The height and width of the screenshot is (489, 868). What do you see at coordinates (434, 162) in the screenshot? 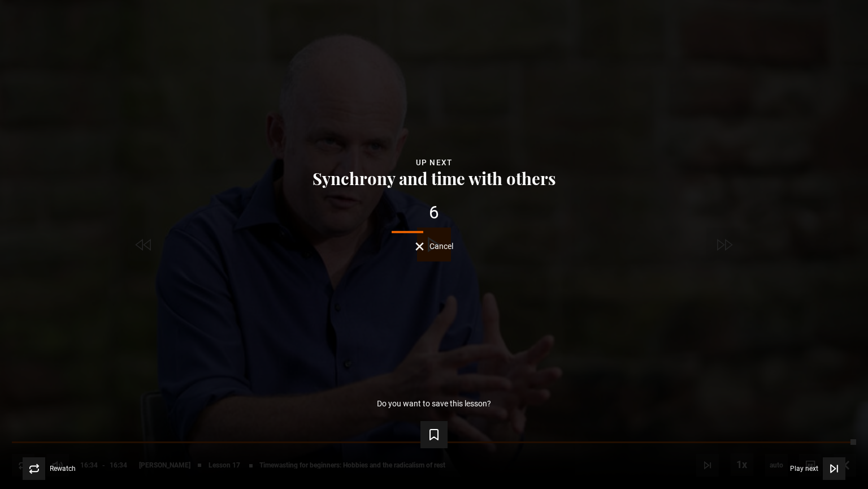
I see `div: Up next` at bounding box center [434, 162].